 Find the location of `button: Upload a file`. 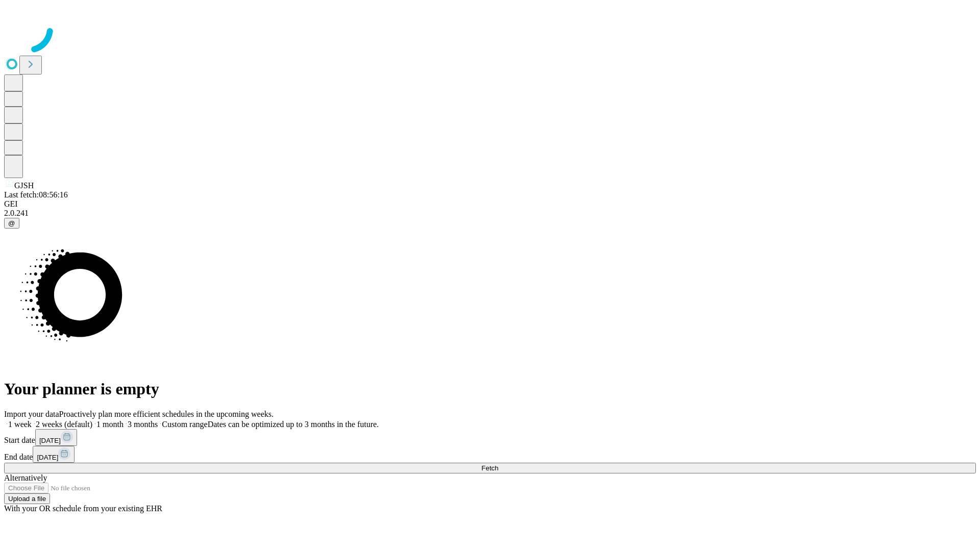

button: Upload a file is located at coordinates (27, 499).